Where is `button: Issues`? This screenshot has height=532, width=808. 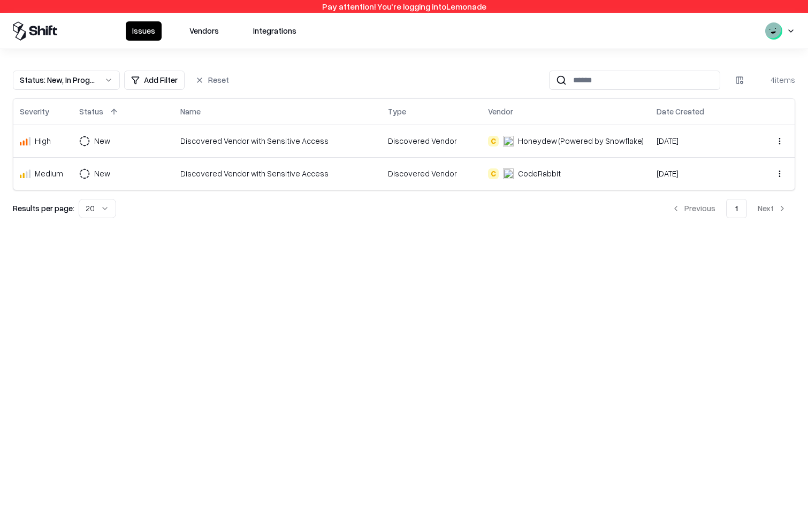
button: Issues is located at coordinates (144, 31).